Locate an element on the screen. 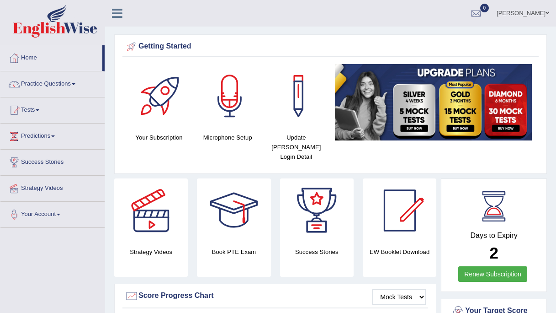 This screenshot has width=556, height=313. h4: Your Subscription is located at coordinates (159, 137).